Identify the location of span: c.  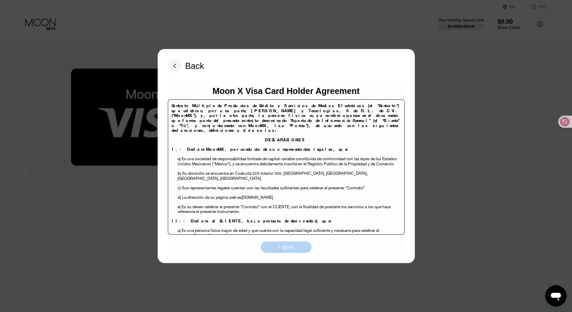
(179, 188).